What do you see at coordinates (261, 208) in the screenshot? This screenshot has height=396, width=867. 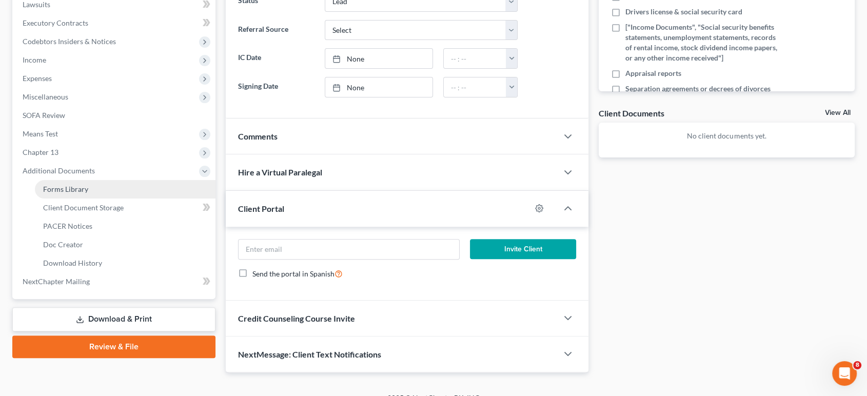 I see `span: Client Portal` at bounding box center [261, 208].